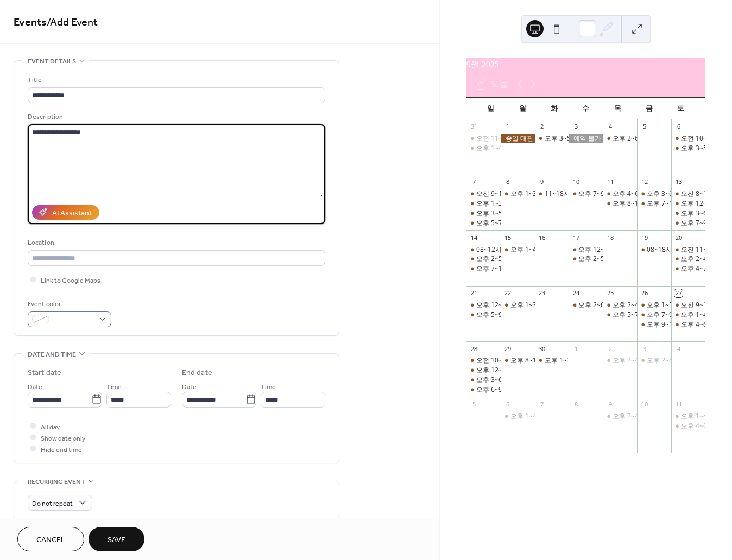 The width and height of the screenshot is (732, 560). What do you see at coordinates (508, 127) in the screenshot?
I see `div: 1` at bounding box center [508, 127].